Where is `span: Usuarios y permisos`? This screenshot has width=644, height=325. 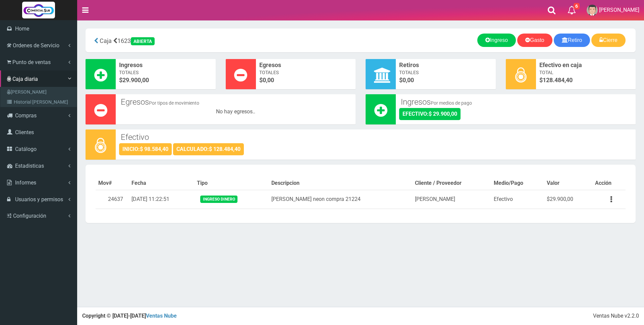
span: Usuarios y permisos is located at coordinates (39, 199).